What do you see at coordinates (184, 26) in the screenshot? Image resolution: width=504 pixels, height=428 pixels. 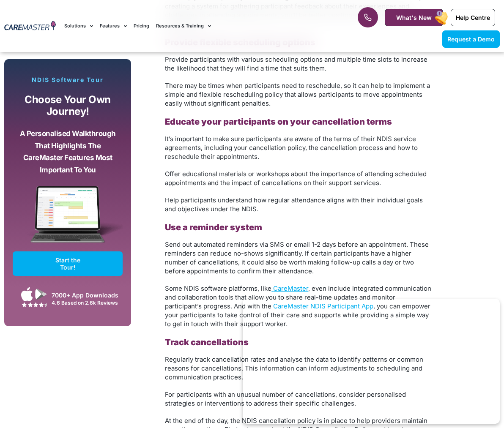 I see `a: Resources & Training` at bounding box center [184, 26].